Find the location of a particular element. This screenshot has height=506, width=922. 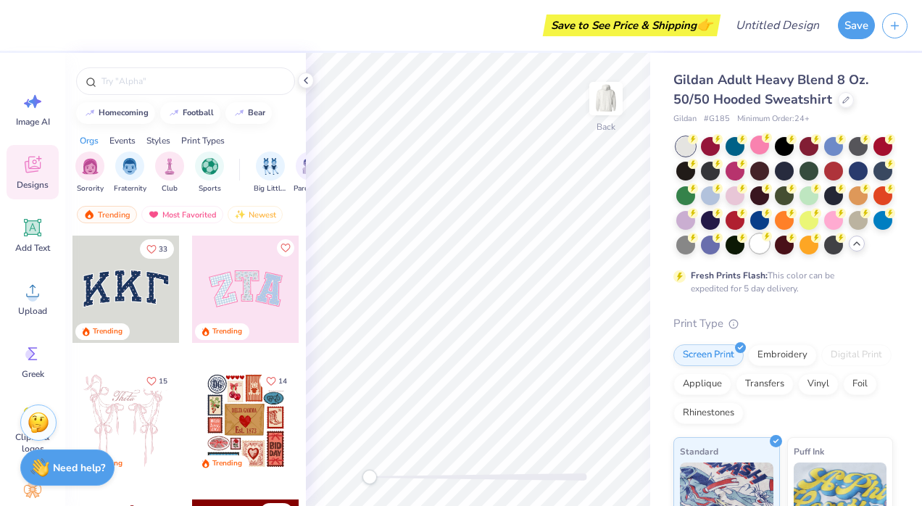

div: football is located at coordinates (198, 112).